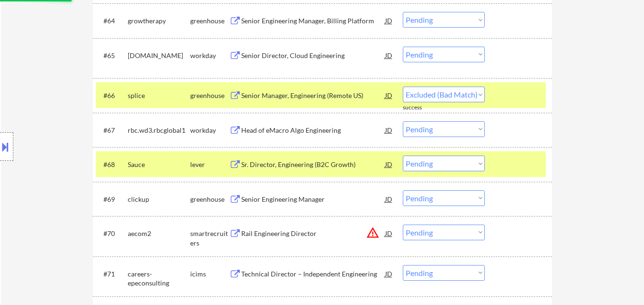 Image resolution: width=644 pixels, height=305 pixels. What do you see at coordinates (313, 200) in the screenshot?
I see `div: Senior Engineering Manager` at bounding box center [313, 200].